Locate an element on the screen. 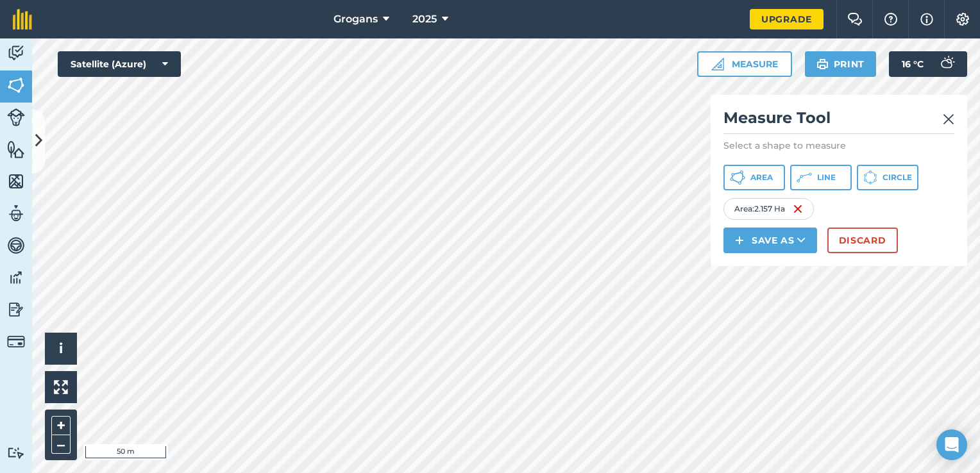  span: Area is located at coordinates (761, 178).